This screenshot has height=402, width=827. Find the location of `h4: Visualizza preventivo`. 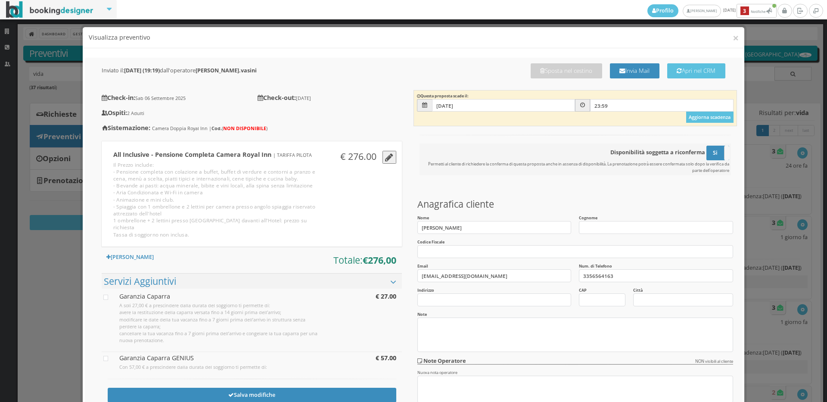

h4: Visualizza preventivo is located at coordinates (413, 37).